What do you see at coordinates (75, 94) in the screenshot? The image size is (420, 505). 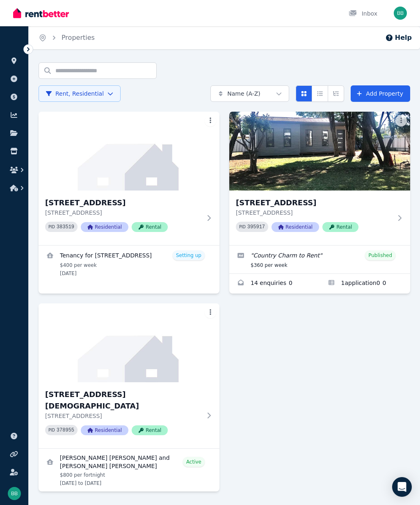 I see `span: Rent, Residential` at bounding box center [75, 94].